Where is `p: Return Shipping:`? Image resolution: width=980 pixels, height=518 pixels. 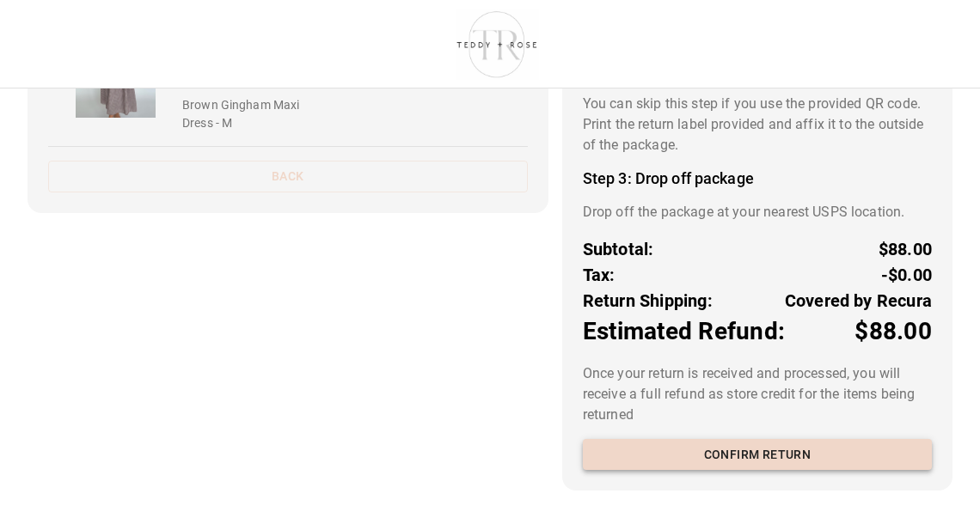 p: Return Shipping: is located at coordinates (647, 301).